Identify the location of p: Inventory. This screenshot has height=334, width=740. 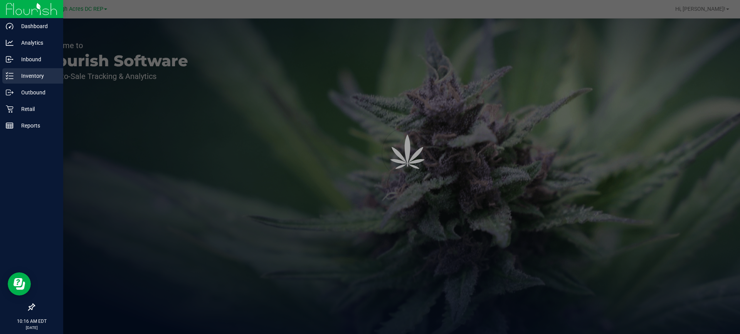
(37, 76).